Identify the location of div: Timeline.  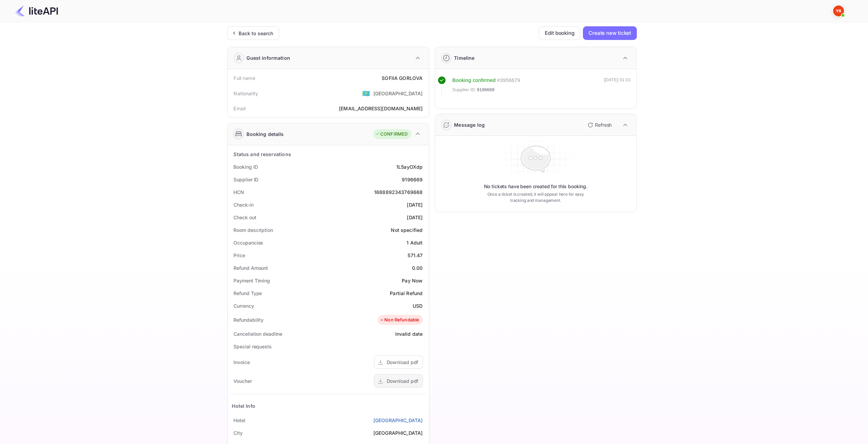
(465, 58).